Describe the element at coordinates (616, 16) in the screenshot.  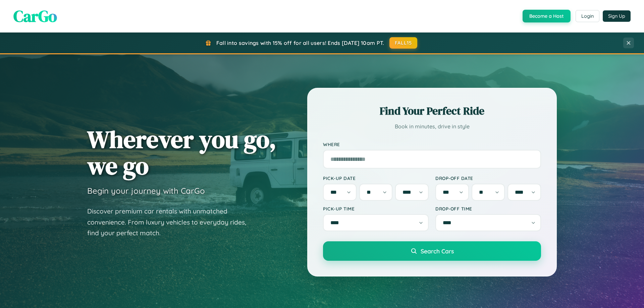
I see `button: Sign Up` at that location.